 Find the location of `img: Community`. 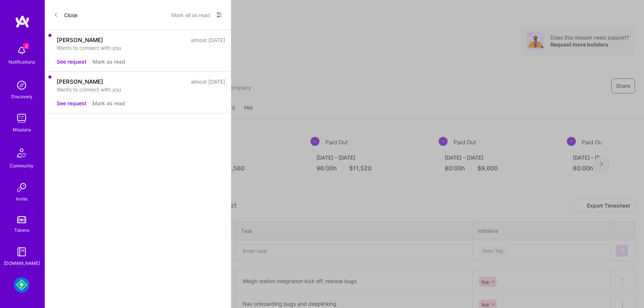

img: Community is located at coordinates (22, 153).